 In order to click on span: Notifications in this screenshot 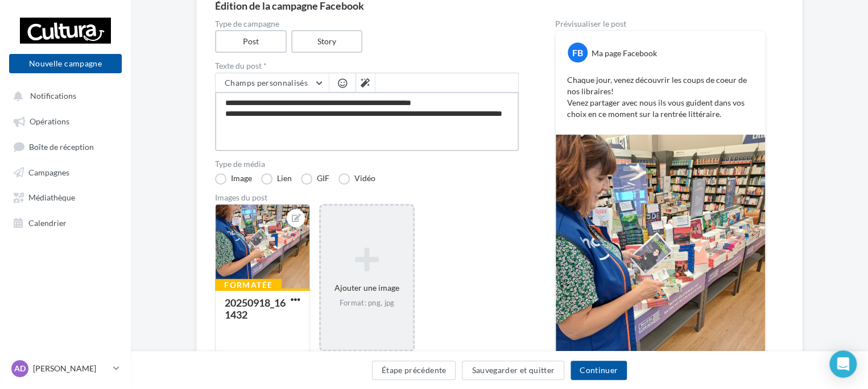, I will do `click(53, 95)`.